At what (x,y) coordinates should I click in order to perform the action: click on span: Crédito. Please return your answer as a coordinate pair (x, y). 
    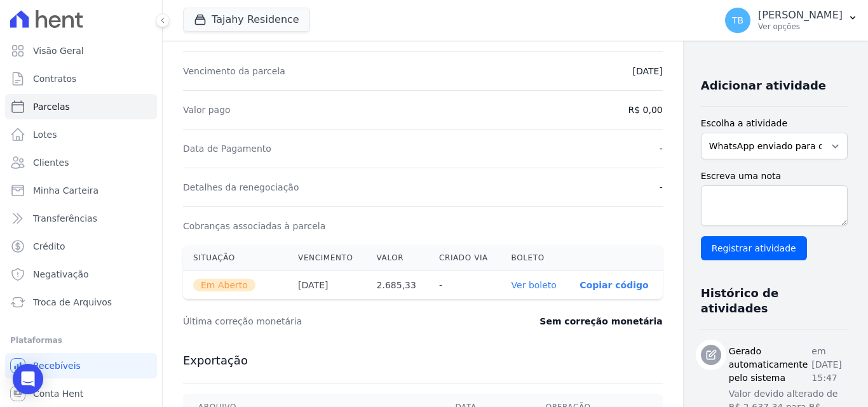
    Looking at the image, I should click on (49, 247).